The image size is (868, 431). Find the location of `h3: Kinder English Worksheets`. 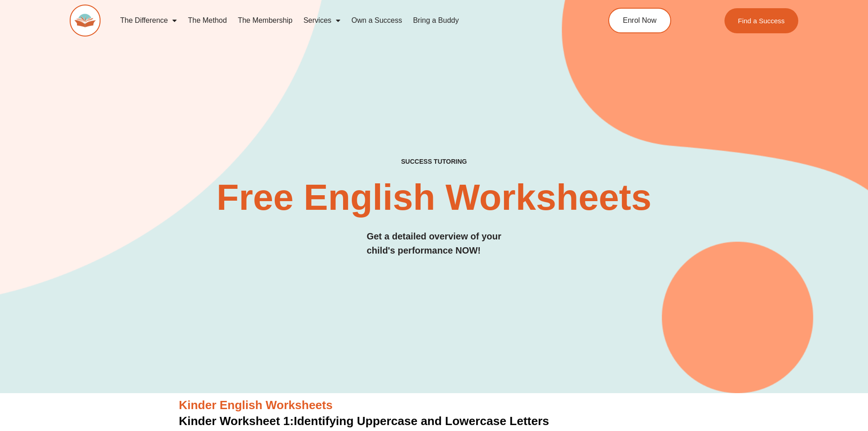

h3: Kinder English Worksheets is located at coordinates (434, 405).